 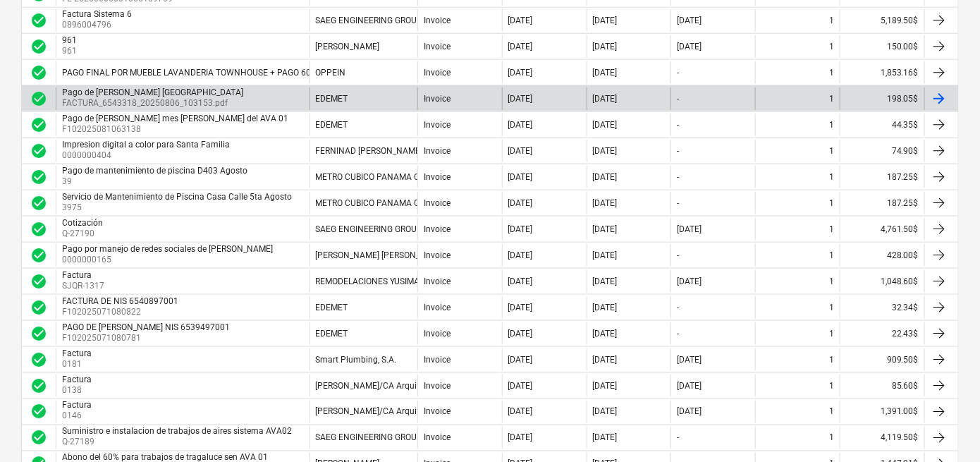 What do you see at coordinates (84, 234) in the screenshot?
I see `p: Q-27190` at bounding box center [84, 234].